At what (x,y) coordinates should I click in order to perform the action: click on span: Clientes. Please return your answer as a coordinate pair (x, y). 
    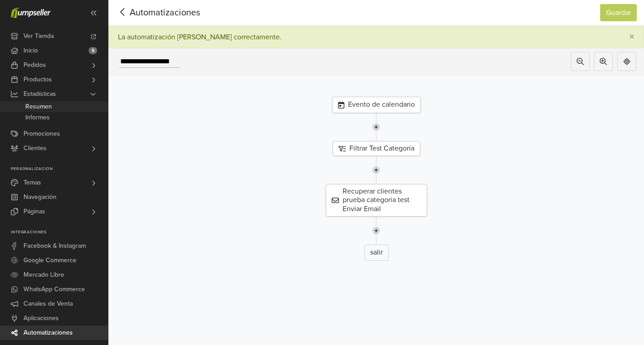
    Looking at the image, I should click on (35, 149).